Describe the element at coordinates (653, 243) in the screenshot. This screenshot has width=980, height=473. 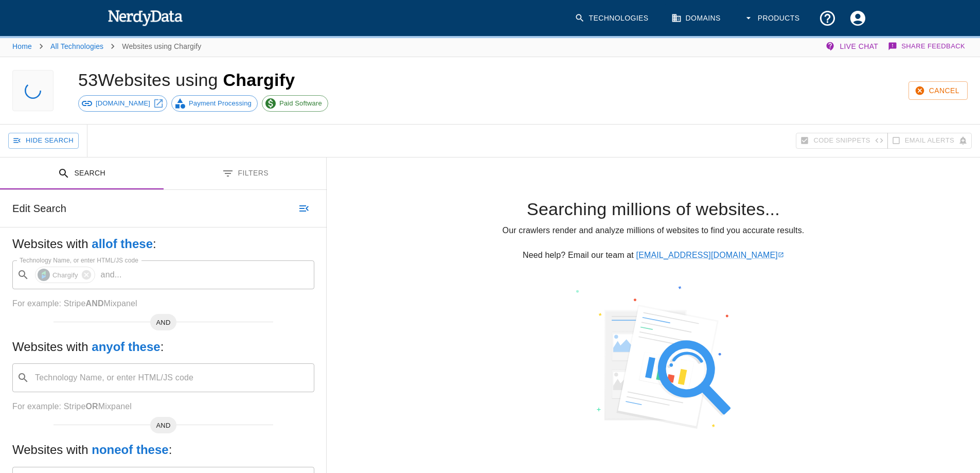
I see `p: Our crawlers render and analyze millions of websites to find you accurate results. Need help? Ema...` at that location.